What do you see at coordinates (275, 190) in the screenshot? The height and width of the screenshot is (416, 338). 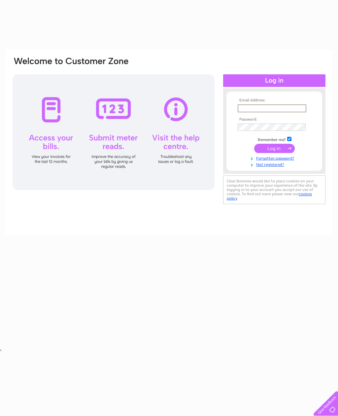 I see `div: Clear Business would like to place cookies on your computer to improve your experience of the sit...` at bounding box center [275, 190].